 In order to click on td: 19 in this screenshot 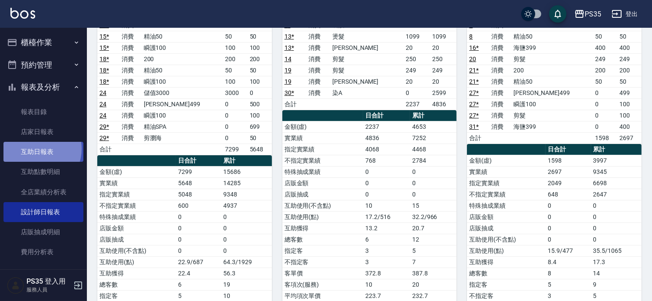, I will do `click(246, 285)`.